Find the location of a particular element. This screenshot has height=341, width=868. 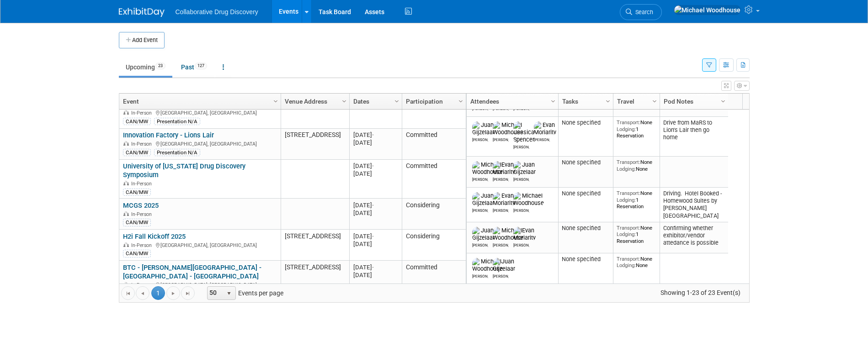

div: Jessica Spencer is located at coordinates (521, 146).